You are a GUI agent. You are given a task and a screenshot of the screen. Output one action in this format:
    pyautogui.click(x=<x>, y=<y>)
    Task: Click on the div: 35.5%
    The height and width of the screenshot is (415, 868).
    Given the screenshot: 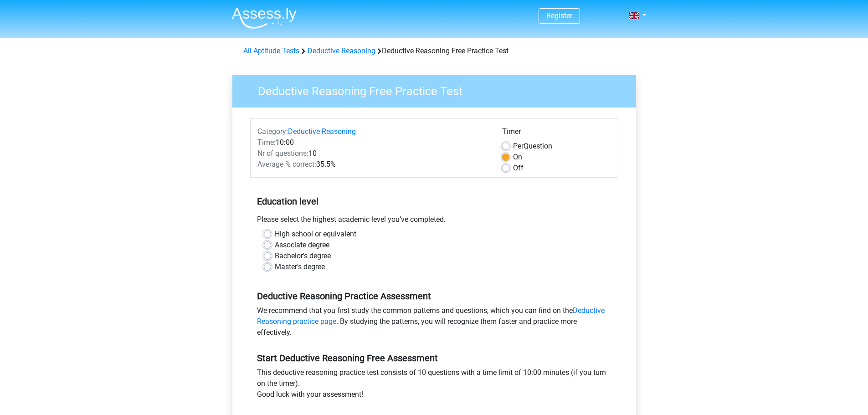 What is the action you would take?
    pyautogui.click(x=373, y=165)
    